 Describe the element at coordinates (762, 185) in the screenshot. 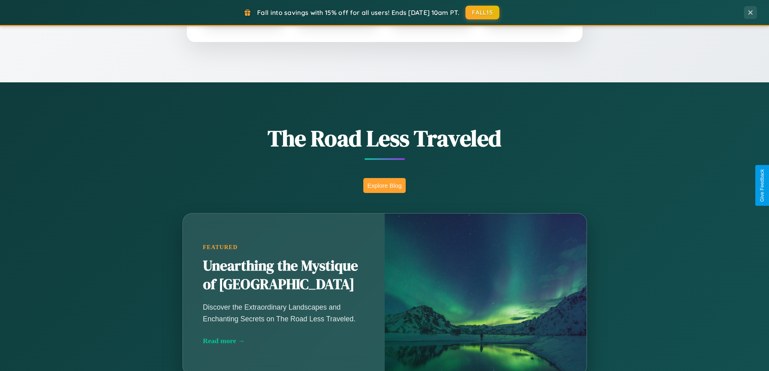

I see `div: Give Feedback` at that location.